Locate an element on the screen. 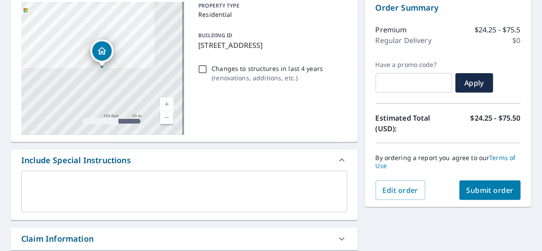 The image size is (542, 251). p: Residential is located at coordinates (270, 14).